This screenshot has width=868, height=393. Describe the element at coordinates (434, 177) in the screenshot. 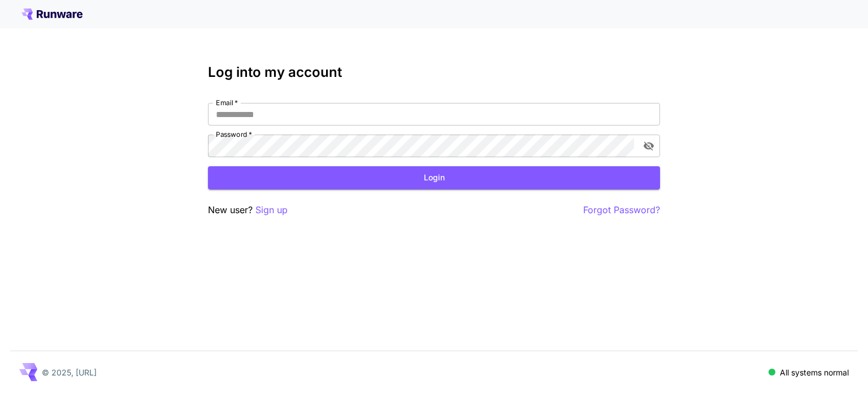

I see `button: Login` at that location.